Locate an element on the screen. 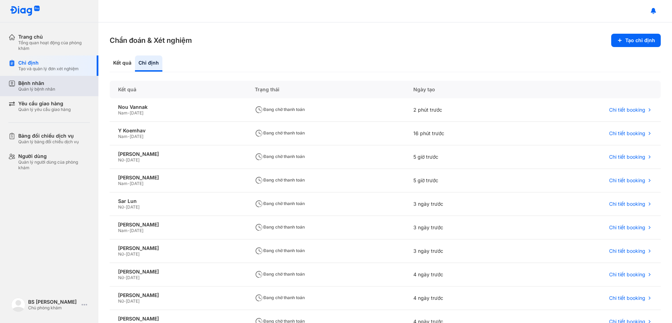  div: Y Koemhav is located at coordinates (178, 131).